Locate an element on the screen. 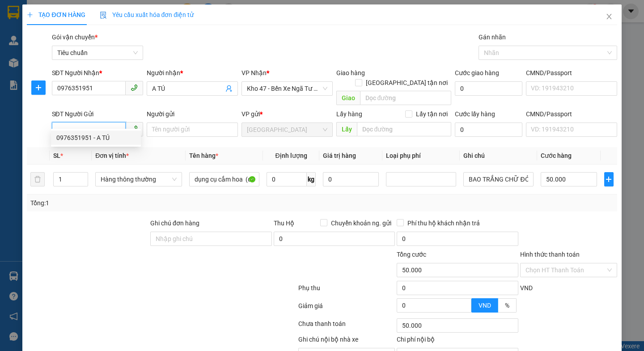 This screenshot has width=644, height=351. div: 0976351951 - A TÚ is located at coordinates (96, 138).